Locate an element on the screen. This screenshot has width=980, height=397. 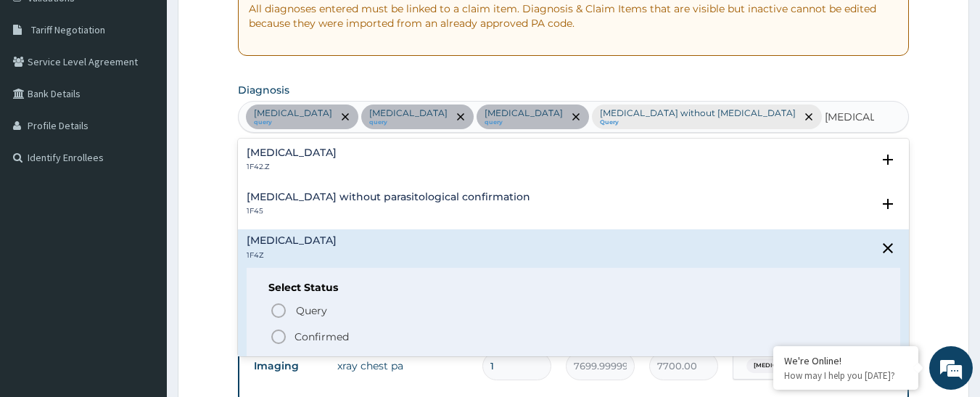
i: close select status is located at coordinates (888, 248).